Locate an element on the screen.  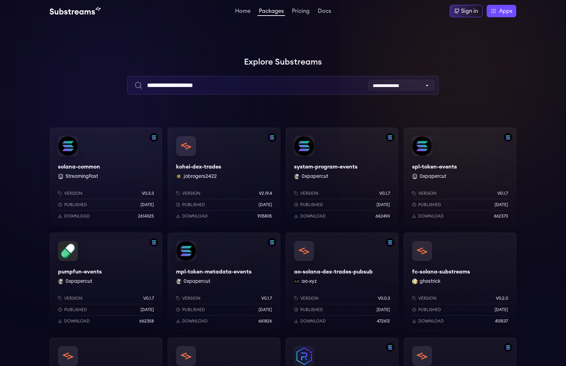
a: Pricing is located at coordinates (301, 12).